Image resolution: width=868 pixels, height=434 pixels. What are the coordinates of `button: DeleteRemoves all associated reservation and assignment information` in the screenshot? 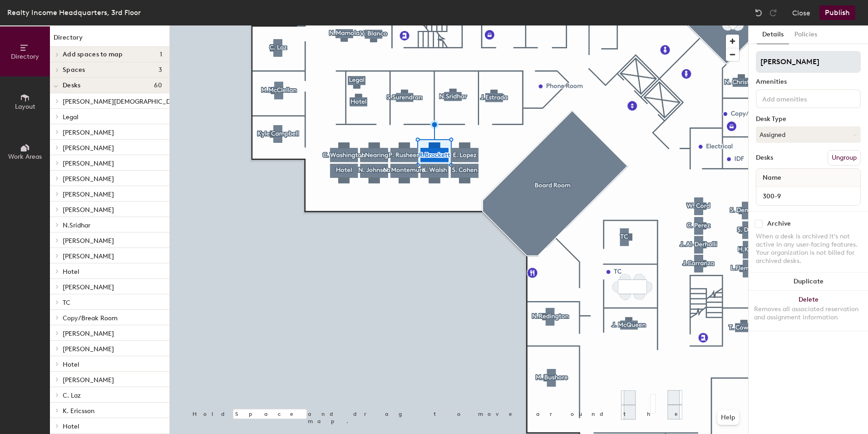 It's located at (809, 311).